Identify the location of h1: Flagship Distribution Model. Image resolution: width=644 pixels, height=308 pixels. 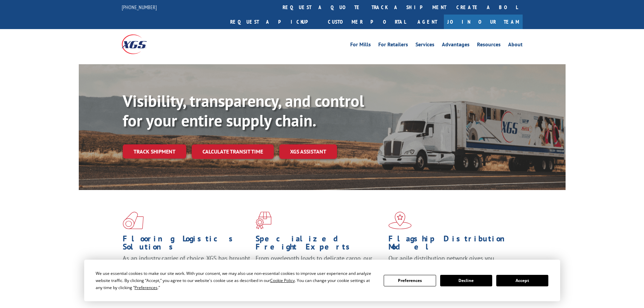
(452, 244).